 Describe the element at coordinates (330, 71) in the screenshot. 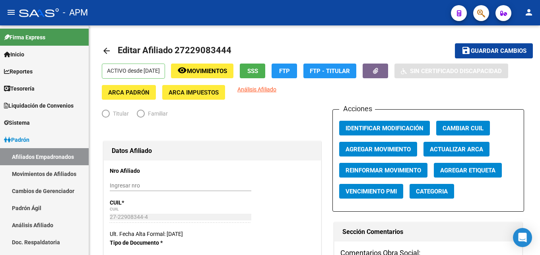

I see `button: FTP - Titular` at that location.